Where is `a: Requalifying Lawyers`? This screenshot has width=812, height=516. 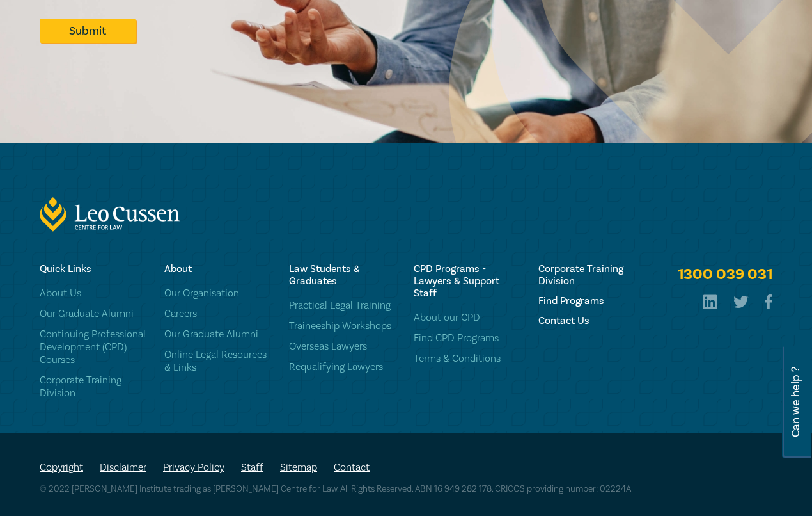
a: Requalifying Lawyers is located at coordinates (344, 366).